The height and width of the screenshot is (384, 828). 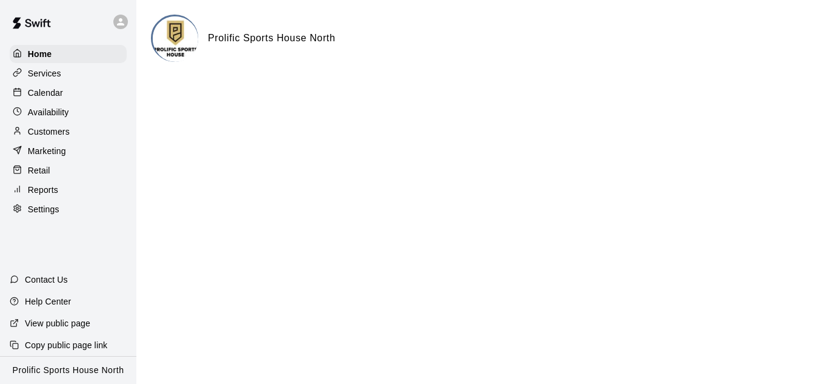 I want to click on div: Customers, so click(x=68, y=132).